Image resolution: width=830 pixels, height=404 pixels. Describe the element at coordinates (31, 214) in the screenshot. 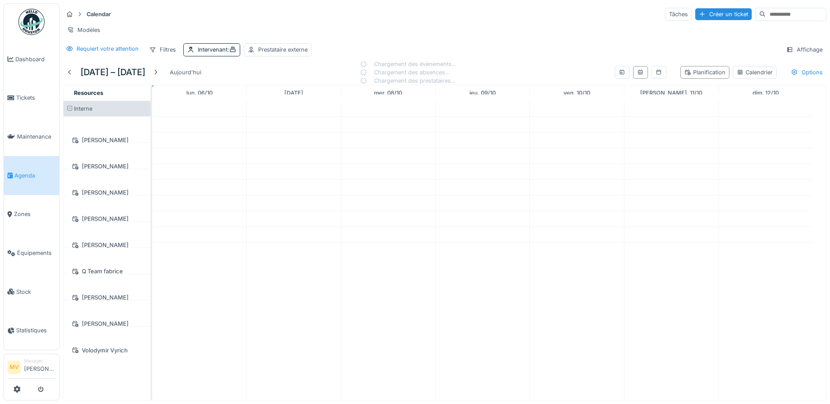

I see `a: Zones` at that location.